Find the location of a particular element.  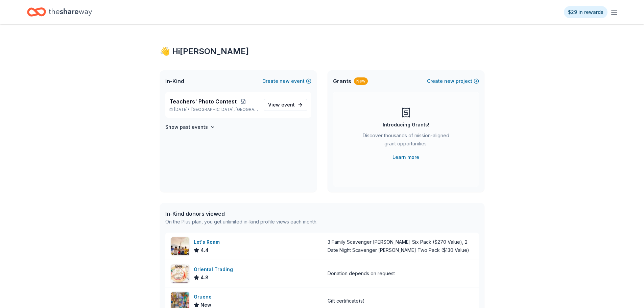

a: Home is located at coordinates (59, 12).